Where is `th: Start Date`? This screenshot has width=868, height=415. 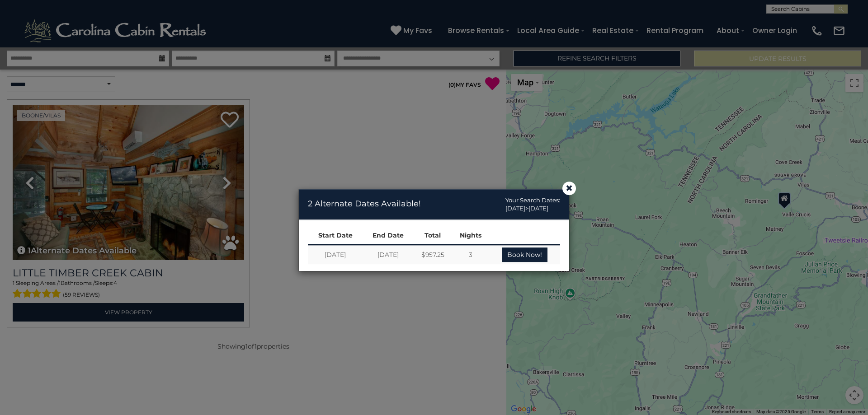 th: Start Date is located at coordinates (335, 236).